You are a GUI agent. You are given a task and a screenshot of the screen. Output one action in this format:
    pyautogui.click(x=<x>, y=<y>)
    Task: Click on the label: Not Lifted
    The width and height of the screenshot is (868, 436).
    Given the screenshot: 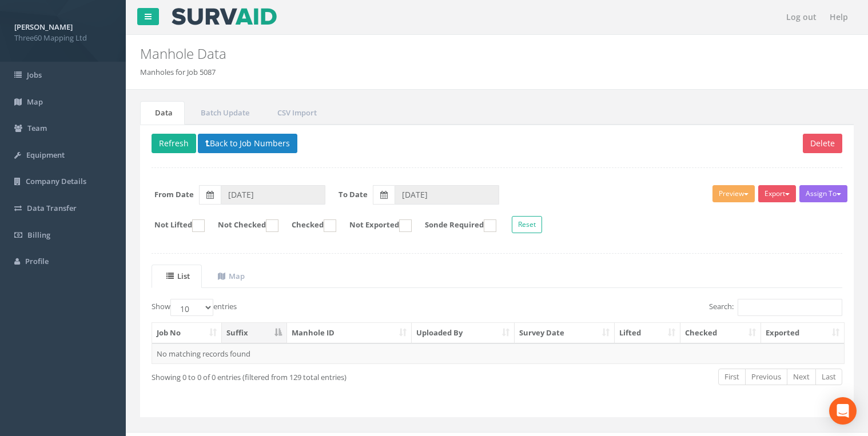 What is the action you would take?
    pyautogui.click(x=174, y=226)
    